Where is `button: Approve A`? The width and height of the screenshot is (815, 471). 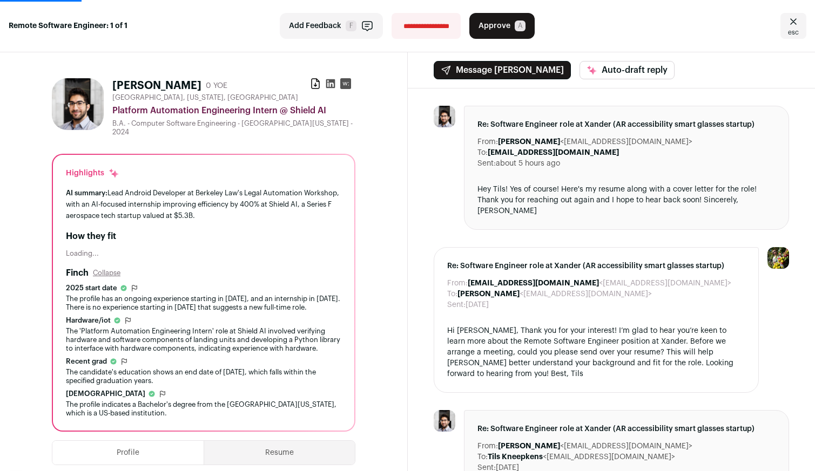
button: Approve A is located at coordinates (502, 26).